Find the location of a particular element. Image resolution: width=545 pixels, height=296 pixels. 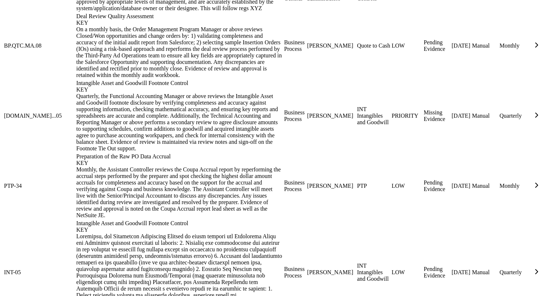

div: PRIORITY is located at coordinates (407, 116).